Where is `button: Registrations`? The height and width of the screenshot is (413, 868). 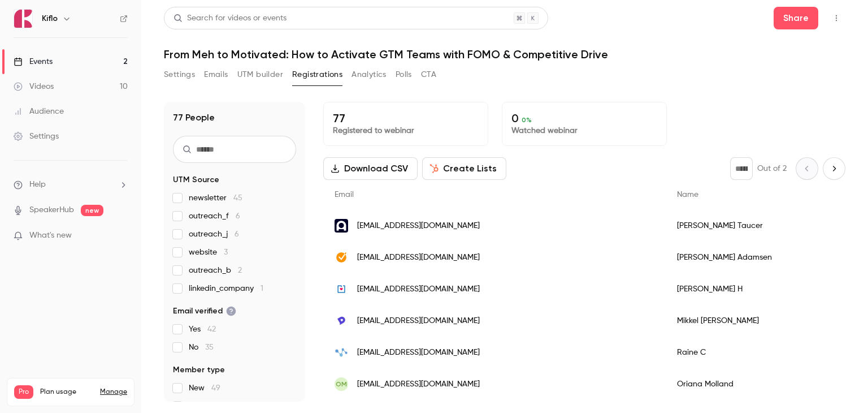
button: Registrations is located at coordinates (317, 74).